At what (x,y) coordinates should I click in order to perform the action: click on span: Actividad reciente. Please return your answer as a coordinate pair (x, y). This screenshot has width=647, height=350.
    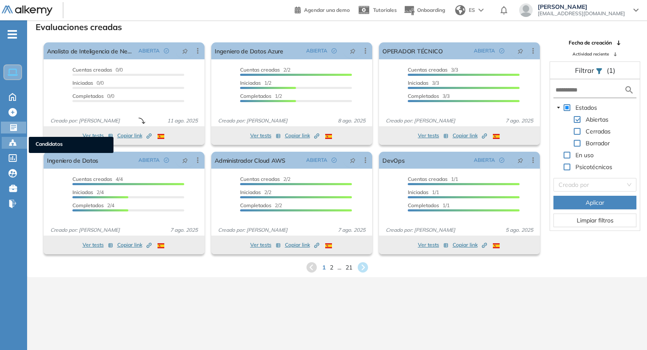
    Looking at the image, I should click on (591, 54).